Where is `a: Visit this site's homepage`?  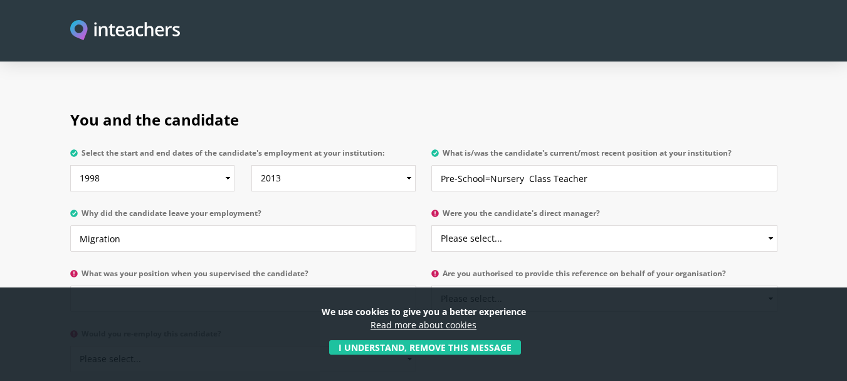 a: Visit this site's homepage is located at coordinates (125, 31).